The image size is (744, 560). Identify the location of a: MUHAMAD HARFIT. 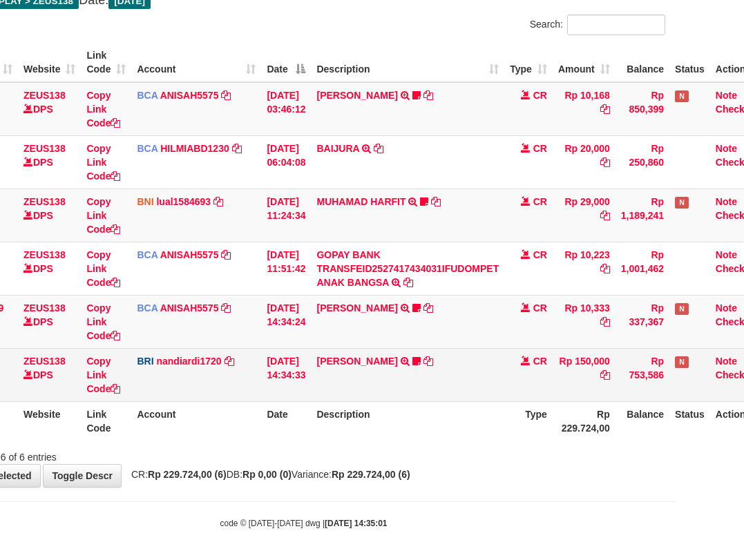
(361, 201).